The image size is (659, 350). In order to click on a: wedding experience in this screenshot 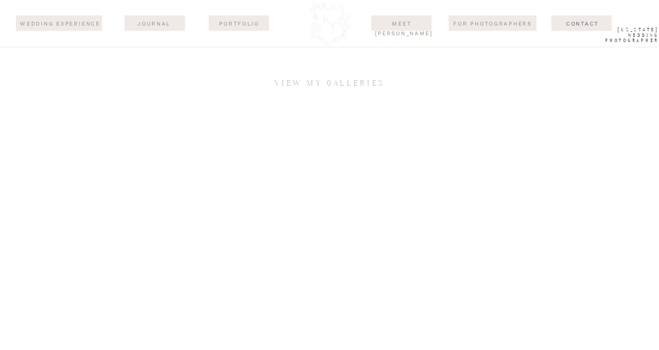, I will do `click(60, 23)`.